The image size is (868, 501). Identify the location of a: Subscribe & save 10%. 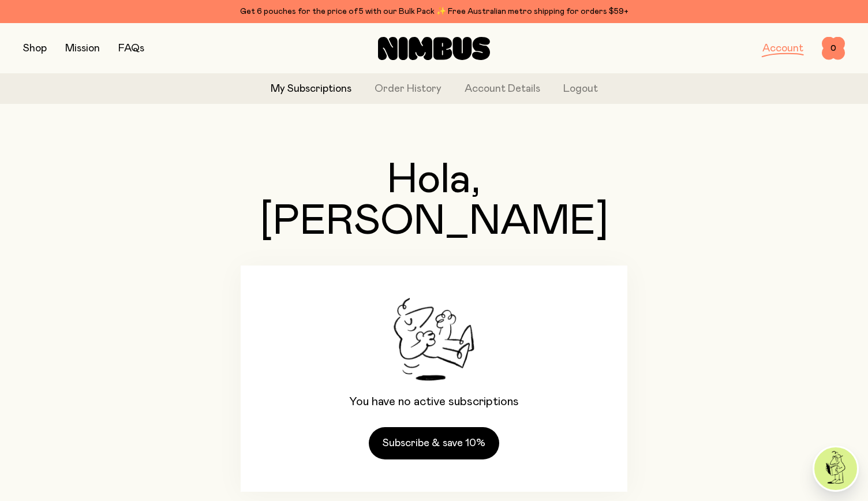
(434, 443).